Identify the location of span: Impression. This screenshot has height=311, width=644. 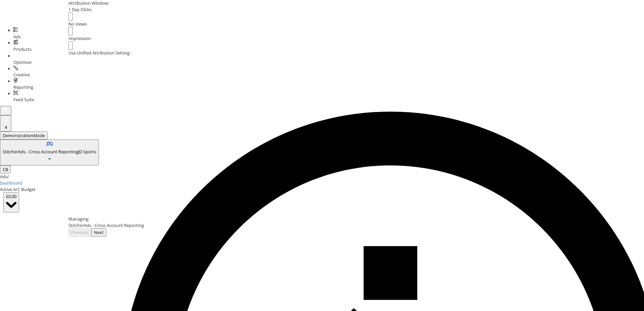
(80, 38).